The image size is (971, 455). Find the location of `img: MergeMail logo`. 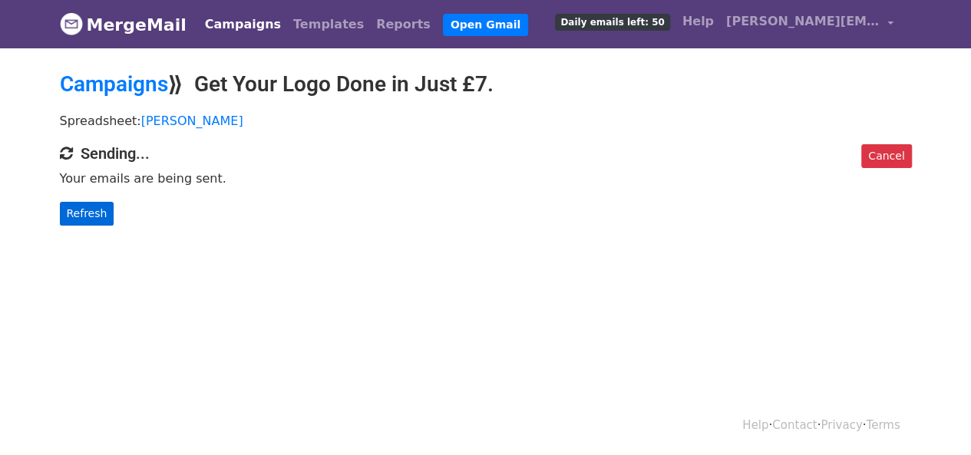

img: MergeMail logo is located at coordinates (71, 24).